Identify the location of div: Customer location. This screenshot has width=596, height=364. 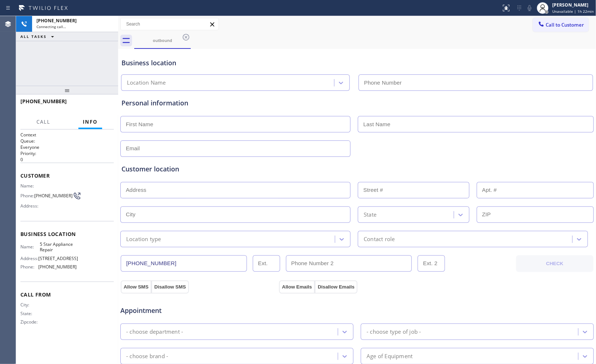
(357, 169).